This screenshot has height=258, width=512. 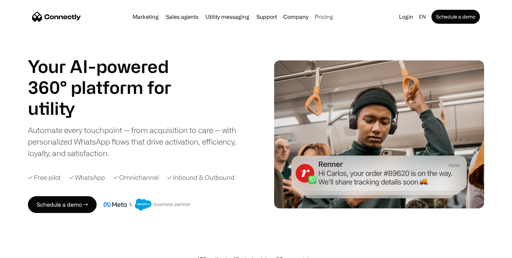 What do you see at coordinates (324, 17) in the screenshot?
I see `a: Pricing` at bounding box center [324, 17].